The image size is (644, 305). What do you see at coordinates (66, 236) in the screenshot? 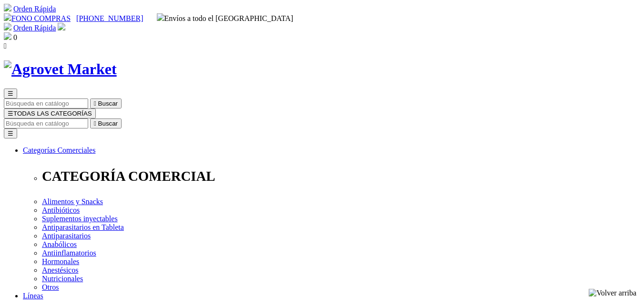
I see `span: Antiparasitarios` at bounding box center [66, 236].